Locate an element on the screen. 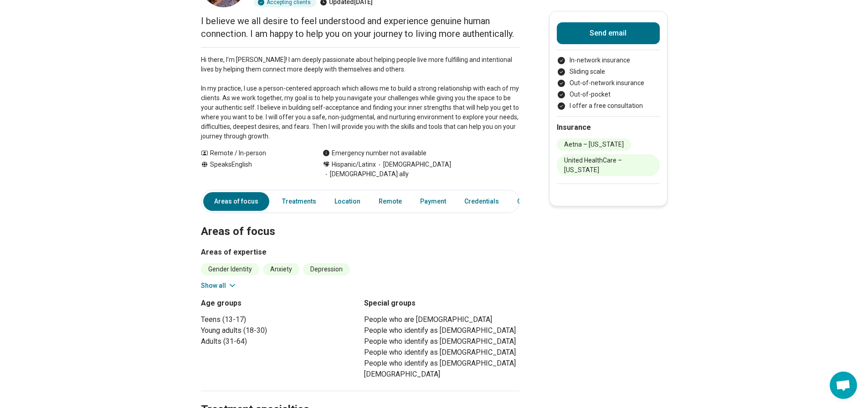 The image size is (868, 408). li: Teens (13-17) is located at coordinates (278, 320).